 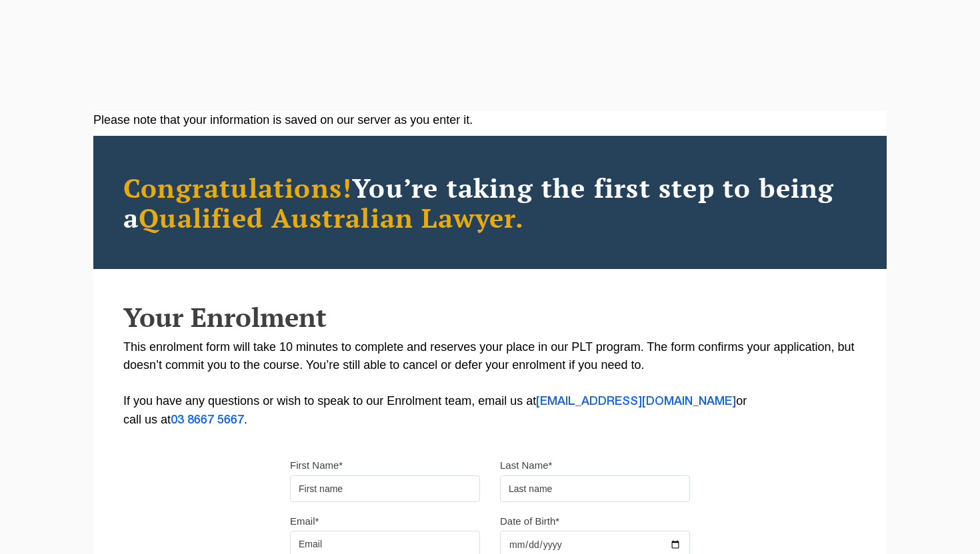 What do you see at coordinates (385, 489) in the screenshot?
I see `input: First name` at bounding box center [385, 489].